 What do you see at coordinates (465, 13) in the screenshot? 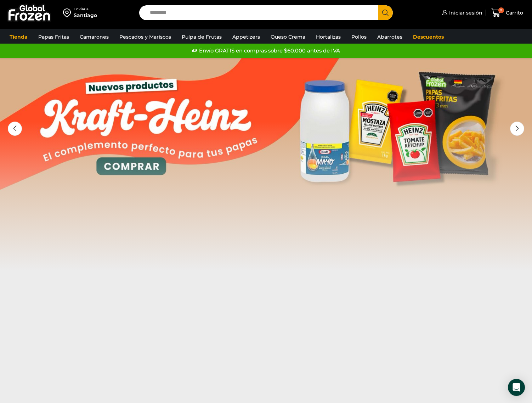
I see `span: Iniciar sesión` at bounding box center [465, 13].